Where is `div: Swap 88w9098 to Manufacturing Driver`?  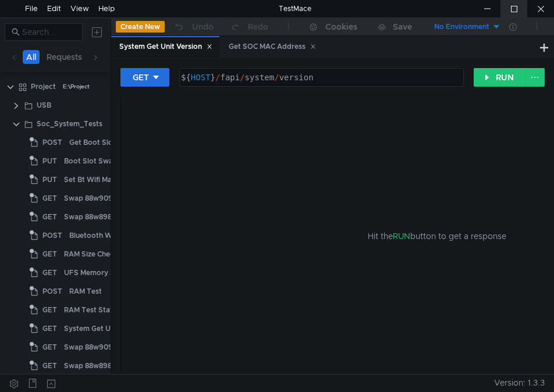 div: Swap 88w9098 to Manufacturing Driver is located at coordinates (131, 347).